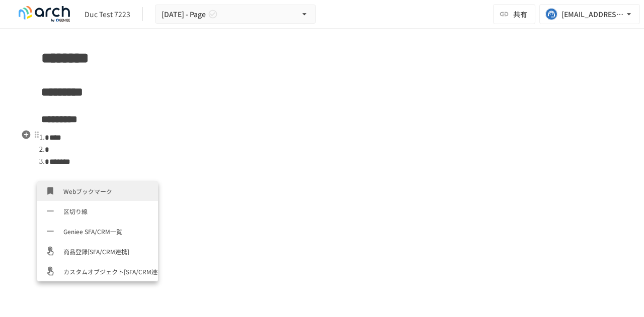  What do you see at coordinates (514, 14) in the screenshot?
I see `button: 共有` at bounding box center [514, 14].